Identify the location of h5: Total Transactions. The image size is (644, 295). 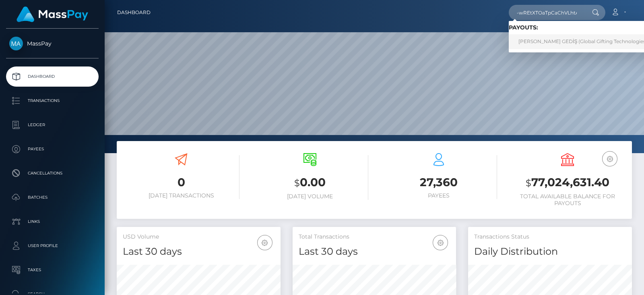
(375, 237).